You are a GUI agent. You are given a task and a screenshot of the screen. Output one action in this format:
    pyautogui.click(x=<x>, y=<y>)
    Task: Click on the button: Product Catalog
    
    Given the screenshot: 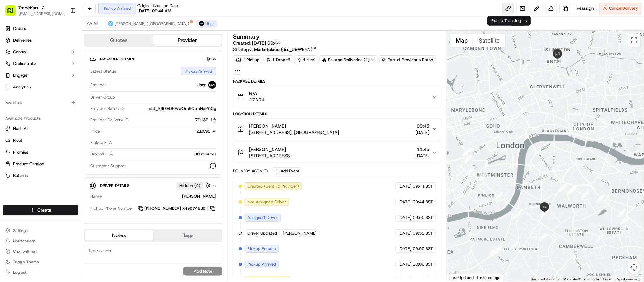 What is the action you would take?
    pyautogui.click(x=40, y=164)
    